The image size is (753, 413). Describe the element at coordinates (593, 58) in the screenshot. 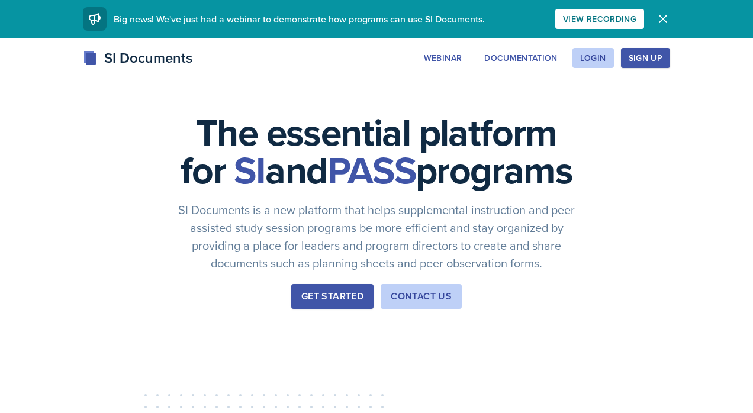

I see `button: Login` at that location.